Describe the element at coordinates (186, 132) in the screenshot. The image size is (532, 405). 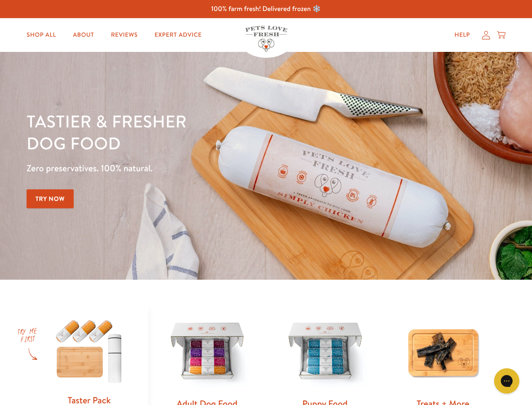
I see `h1: Tastier & fresher dog food` at that location.